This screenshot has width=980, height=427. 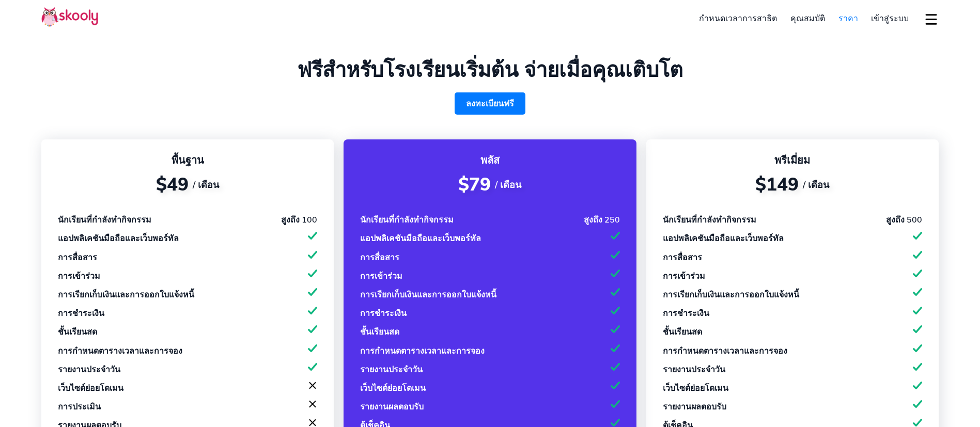 I want to click on a: ลงทะเบียนฟรี, so click(x=490, y=103).